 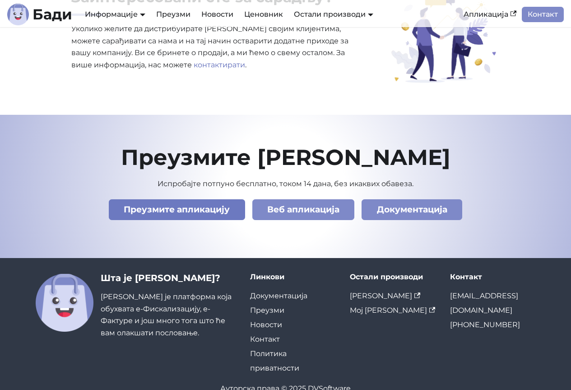 I want to click on a: ЛогоБади, so click(x=40, y=14).